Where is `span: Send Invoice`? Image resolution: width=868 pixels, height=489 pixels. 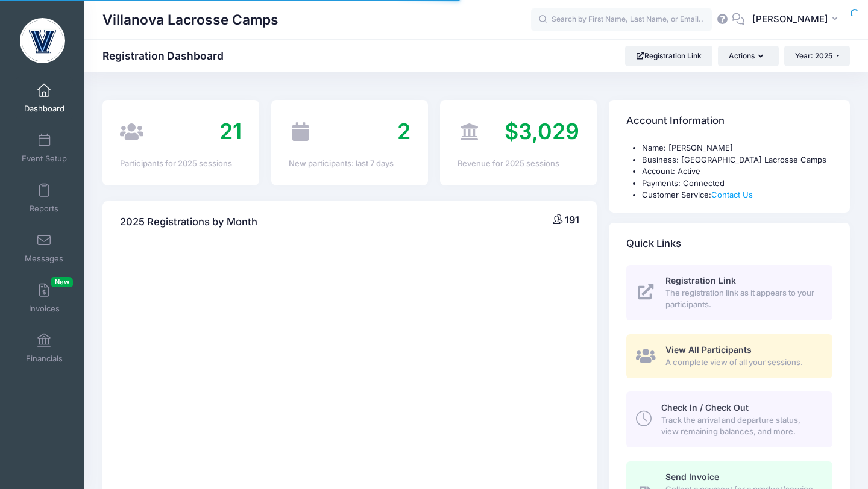
span: Send Invoice is located at coordinates (692, 477).